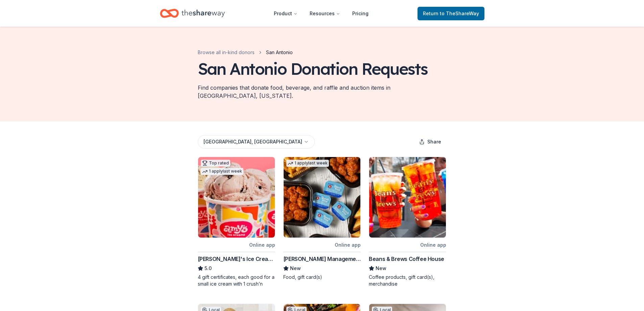  Describe the element at coordinates (459, 13) in the screenshot. I see `span: to TheShareWay` at that location.